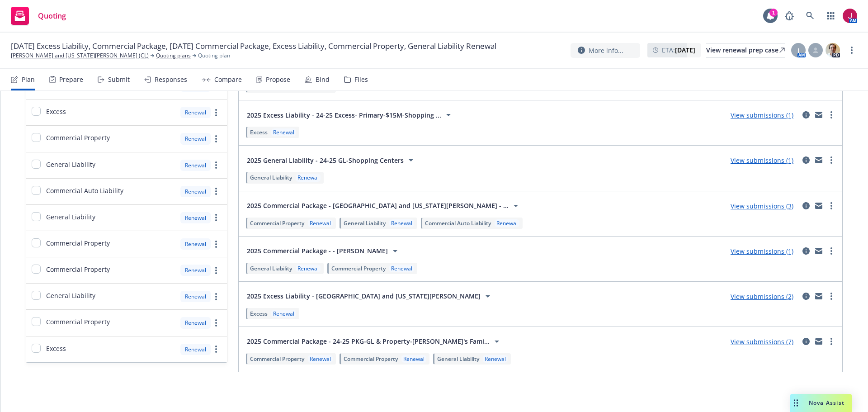 This screenshot has height=412, width=868. What do you see at coordinates (745, 50) in the screenshot?
I see `div: View renewal prep case` at bounding box center [745, 50].